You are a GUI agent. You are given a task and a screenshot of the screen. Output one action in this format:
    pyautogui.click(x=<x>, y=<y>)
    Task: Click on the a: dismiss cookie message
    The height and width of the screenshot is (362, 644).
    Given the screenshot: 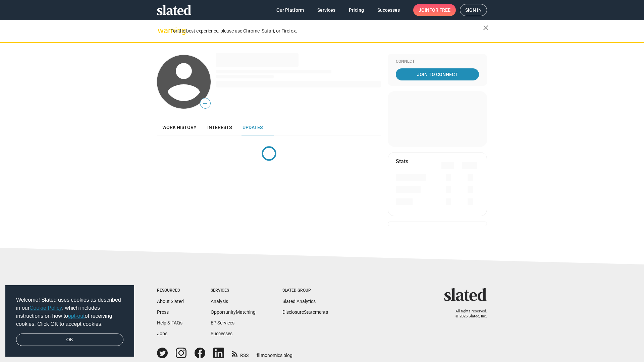 What is the action you would take?
    pyautogui.click(x=70, y=340)
    